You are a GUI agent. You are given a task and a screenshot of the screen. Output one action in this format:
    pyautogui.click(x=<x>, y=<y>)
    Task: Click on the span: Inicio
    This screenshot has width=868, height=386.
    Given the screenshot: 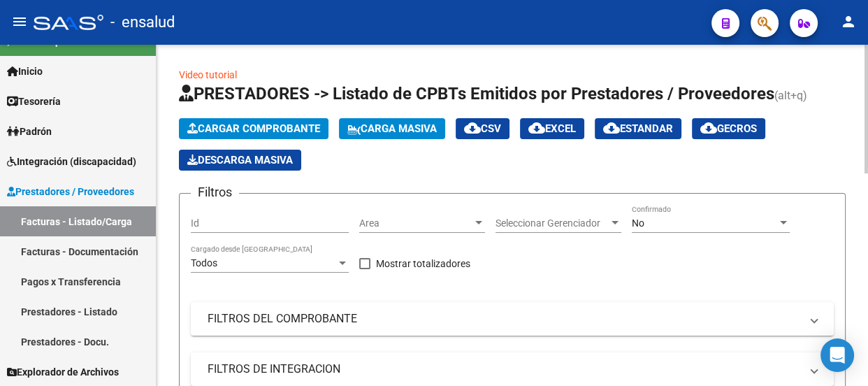 What is the action you would take?
    pyautogui.click(x=24, y=71)
    